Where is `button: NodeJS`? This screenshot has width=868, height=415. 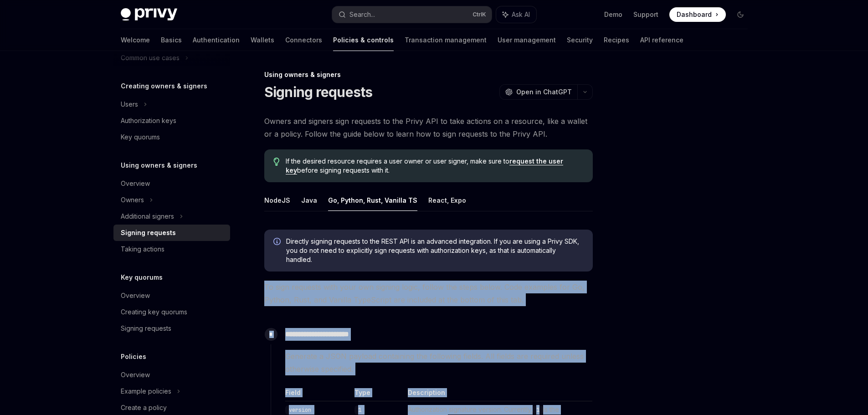 button: NodeJS is located at coordinates (277, 200).